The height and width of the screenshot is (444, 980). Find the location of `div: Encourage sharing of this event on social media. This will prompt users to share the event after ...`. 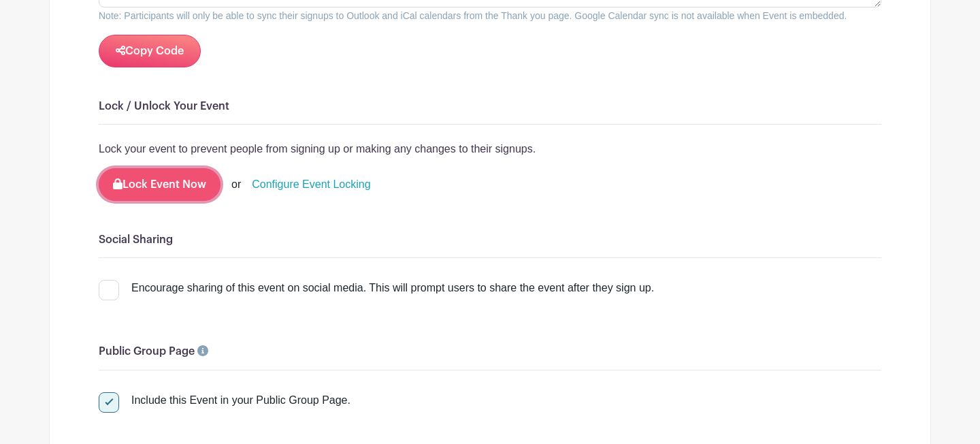

div: Encourage sharing of this event on social media. This will prompt users to share the event after ... is located at coordinates (392, 288).